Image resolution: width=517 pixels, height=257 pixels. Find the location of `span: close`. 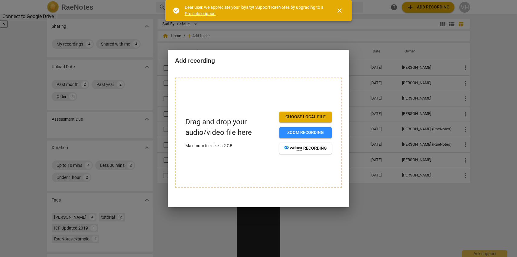

span: close is located at coordinates (339, 11).